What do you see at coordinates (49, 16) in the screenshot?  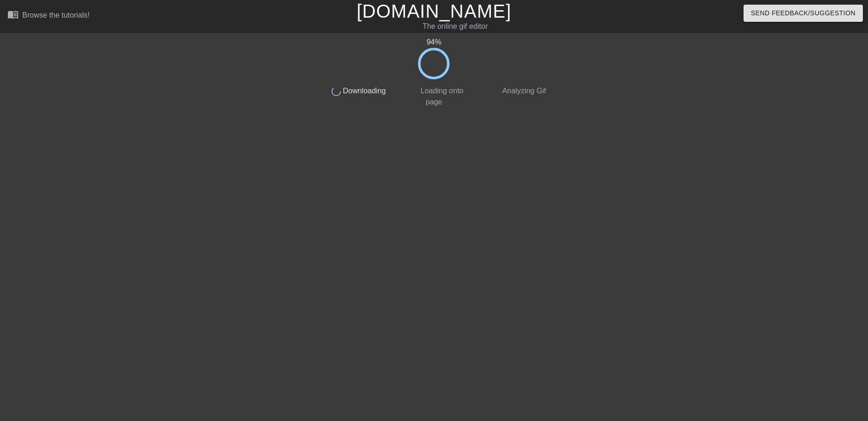 I see `a: Browse the tutorials!` at bounding box center [49, 16].